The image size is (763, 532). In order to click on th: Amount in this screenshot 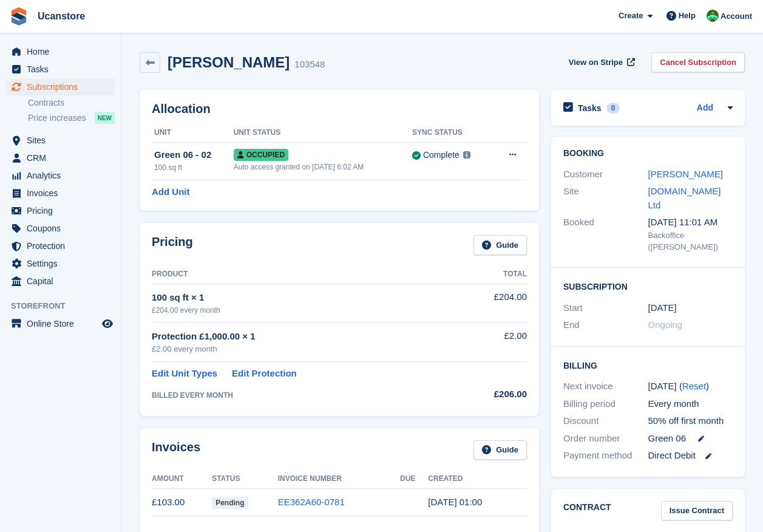, I will do `click(182, 479)`.